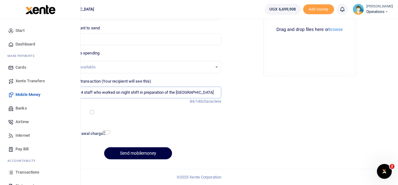  Describe the element at coordinates (40, 44) in the screenshot. I see `a: Dashboard` at that location.